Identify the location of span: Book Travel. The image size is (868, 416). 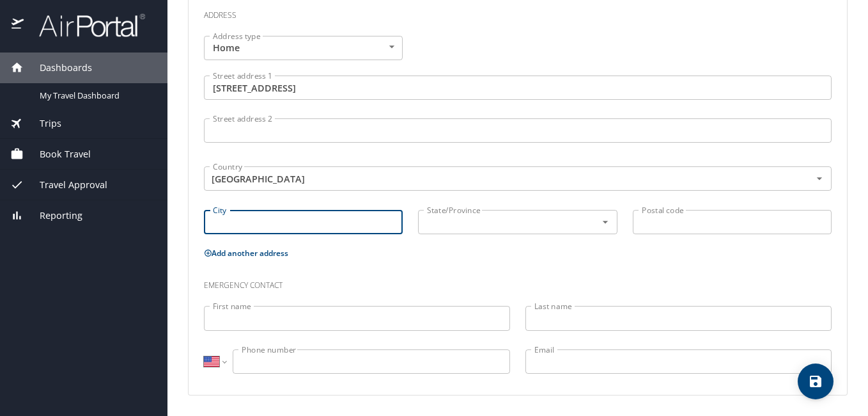
(57, 154).